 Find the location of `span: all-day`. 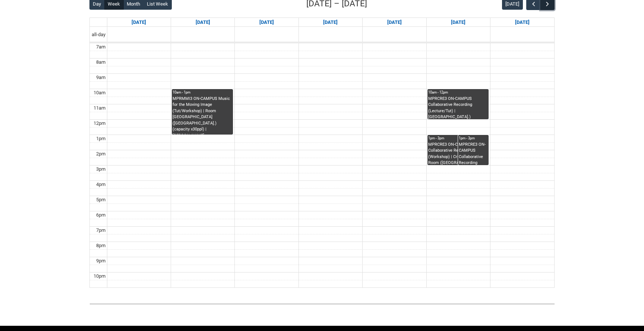

span: all-day is located at coordinates (98, 35).